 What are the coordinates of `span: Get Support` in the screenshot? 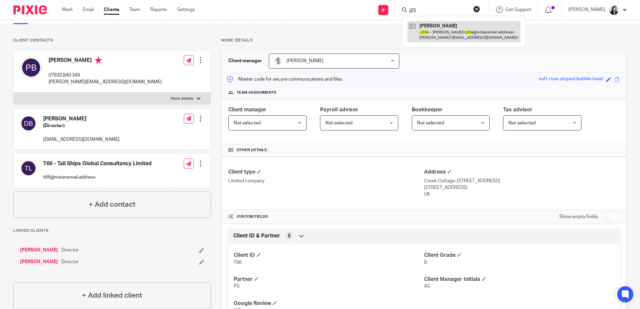 It's located at (518, 10).